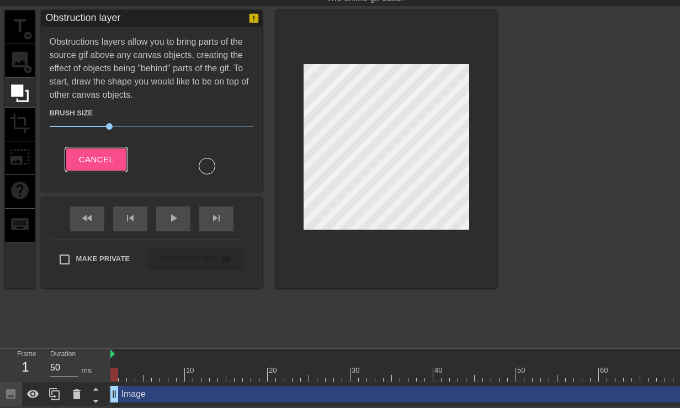  What do you see at coordinates (25, 365) in the screenshot?
I see `div: Frame` at bounding box center [25, 365].